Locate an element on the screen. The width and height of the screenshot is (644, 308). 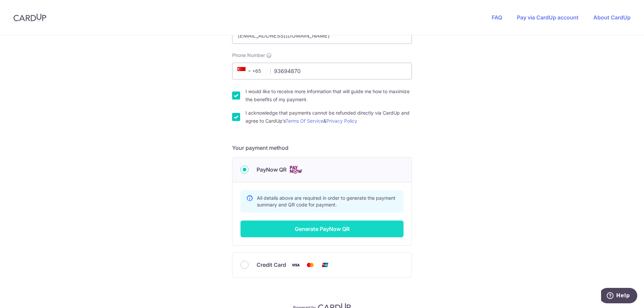
img: Union Pay is located at coordinates (325, 265).